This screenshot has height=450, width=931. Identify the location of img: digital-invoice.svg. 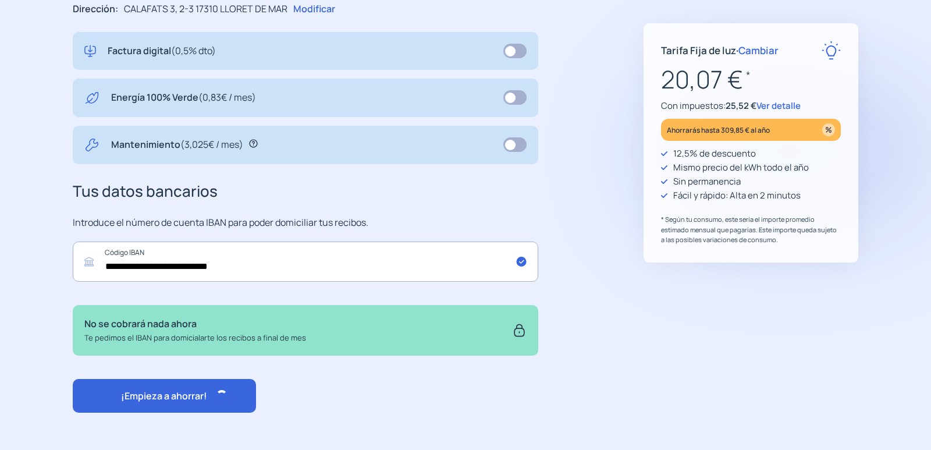
(90, 51).